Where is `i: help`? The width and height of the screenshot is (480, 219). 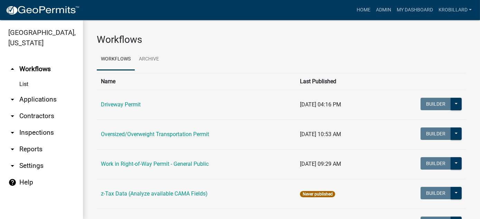
i: help is located at coordinates (12, 183).